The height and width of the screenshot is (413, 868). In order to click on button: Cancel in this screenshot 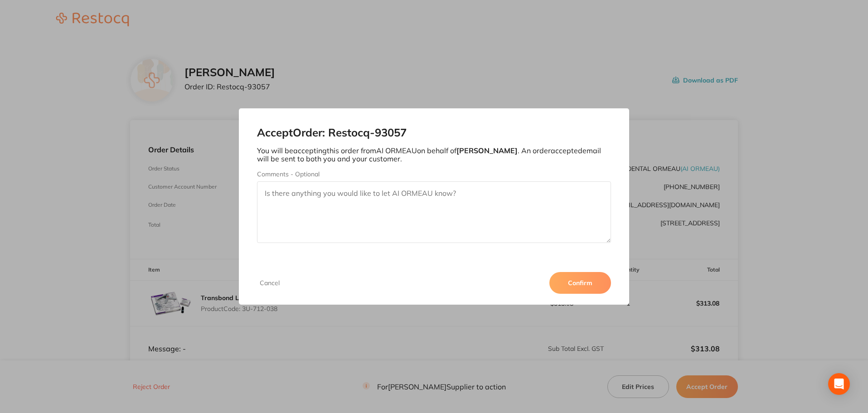, I will do `click(270, 284)`.